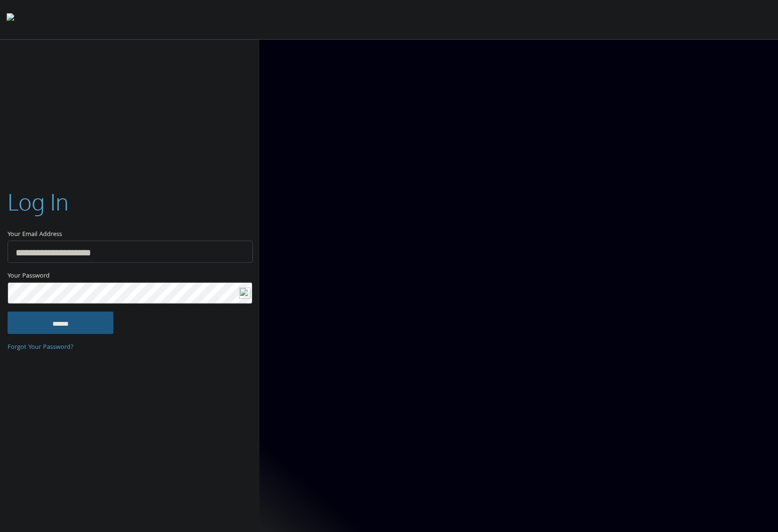 This screenshot has height=532, width=778. What do you see at coordinates (10, 19) in the screenshot?
I see `img: todyl-logo-dark.svg` at bounding box center [10, 19].